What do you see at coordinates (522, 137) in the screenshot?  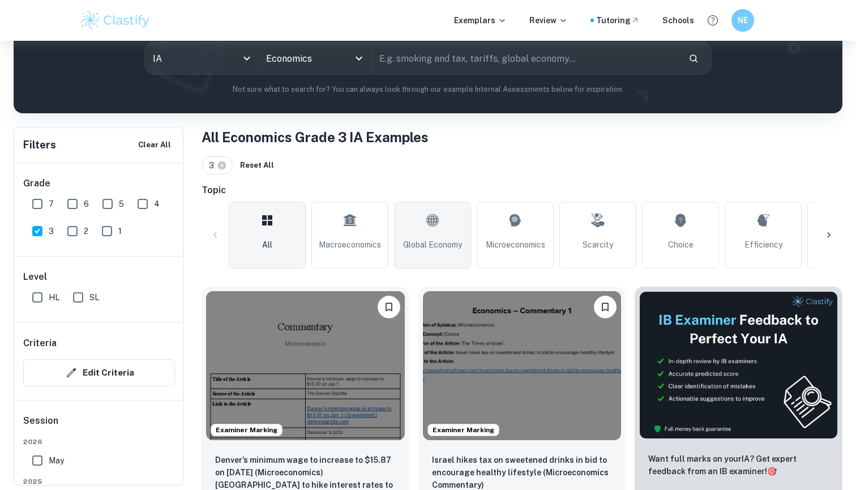 I see `h1: All Economics Grade 3 IA Examples` at bounding box center [522, 137].